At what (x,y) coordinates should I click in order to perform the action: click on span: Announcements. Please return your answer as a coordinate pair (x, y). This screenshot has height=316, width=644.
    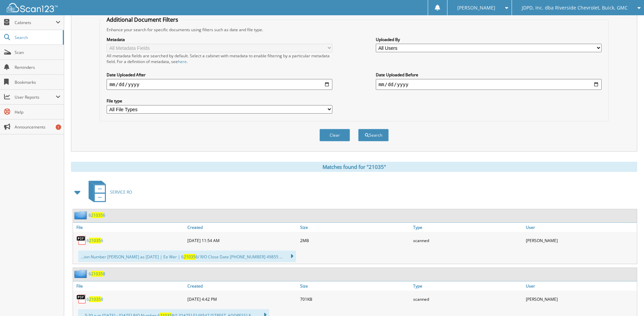
    Looking at the image, I should click on (37, 127).